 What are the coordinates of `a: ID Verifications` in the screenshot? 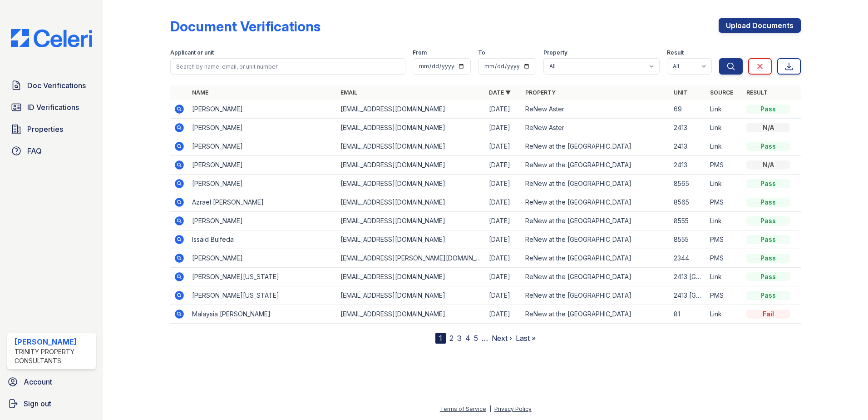 It's located at (52, 107).